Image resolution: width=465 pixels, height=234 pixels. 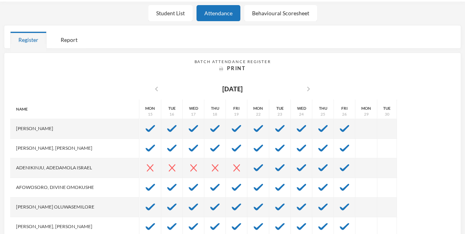 What do you see at coordinates (150, 114) in the screenshot?
I see `div: 15` at bounding box center [150, 114].